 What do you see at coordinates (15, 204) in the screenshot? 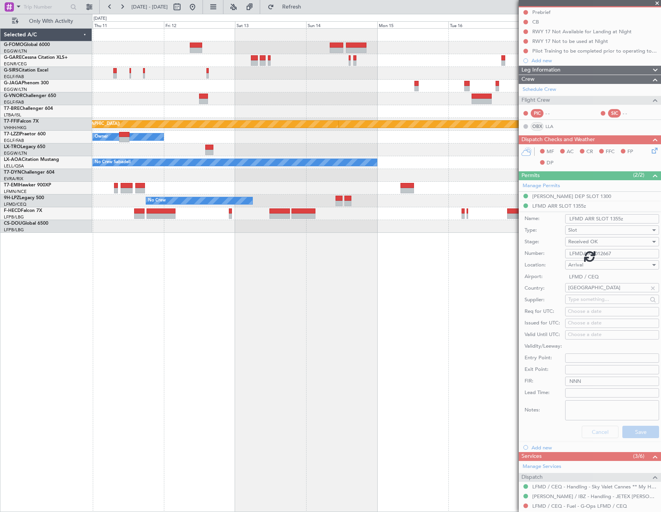
I see `a: LFMD/CEQ` at bounding box center [15, 204].